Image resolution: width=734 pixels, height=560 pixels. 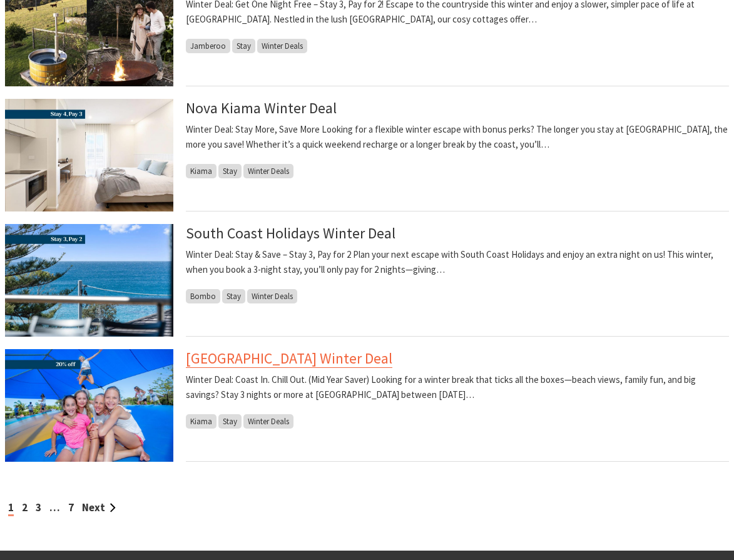 What do you see at coordinates (291, 233) in the screenshot?
I see `a: South Coast Holidays Winter Deal` at bounding box center [291, 233].